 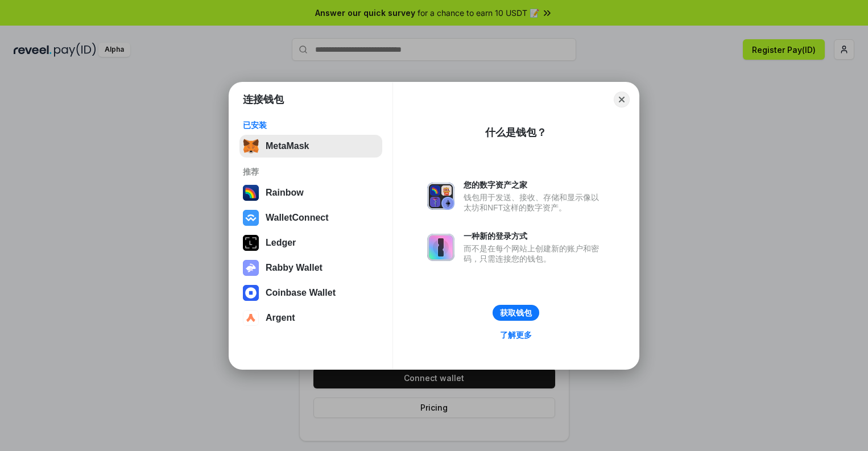 I want to click on button: WalletConnect, so click(x=311, y=217).